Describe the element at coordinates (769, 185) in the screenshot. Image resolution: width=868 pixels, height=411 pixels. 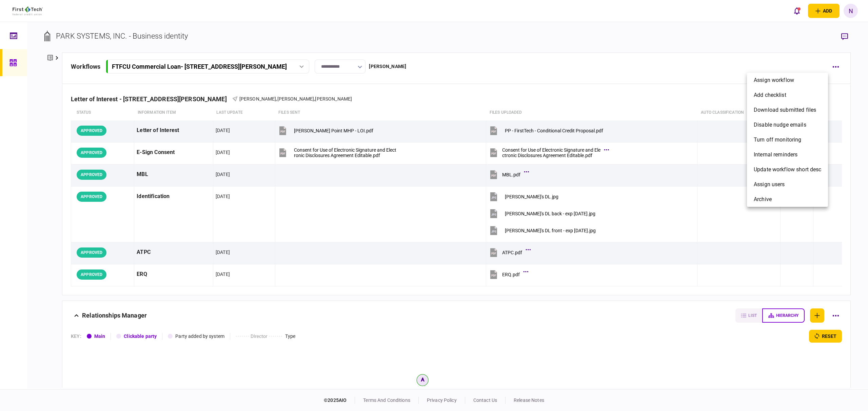
I see `span: Assign users` at that location.